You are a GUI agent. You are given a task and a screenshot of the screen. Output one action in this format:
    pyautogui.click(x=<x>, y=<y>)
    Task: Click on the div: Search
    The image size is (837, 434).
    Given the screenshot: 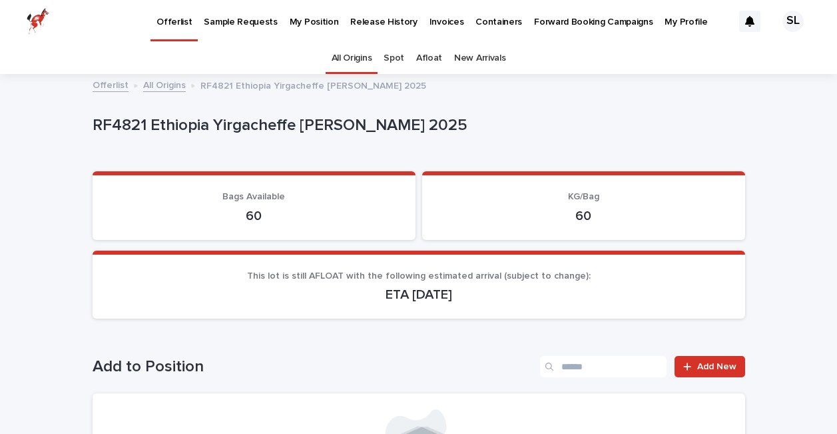 What is the action you would take?
    pyautogui.click(x=603, y=366)
    